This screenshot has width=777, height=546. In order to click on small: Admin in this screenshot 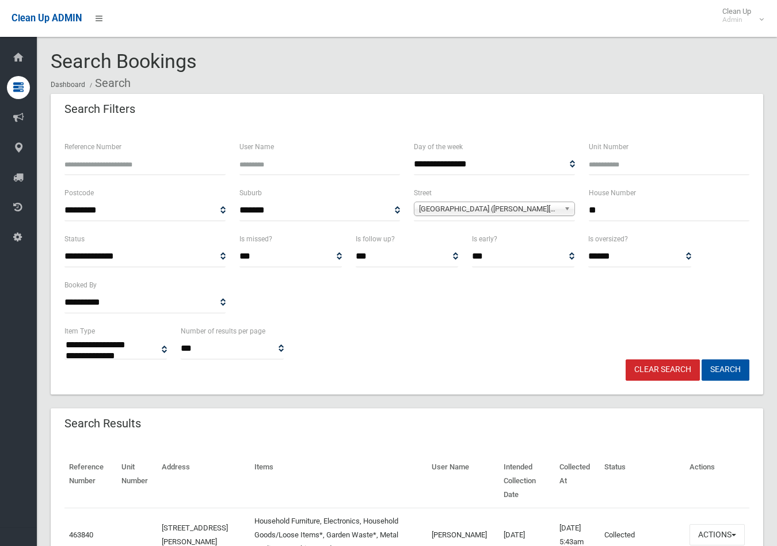, I will do `click(737, 20)`.